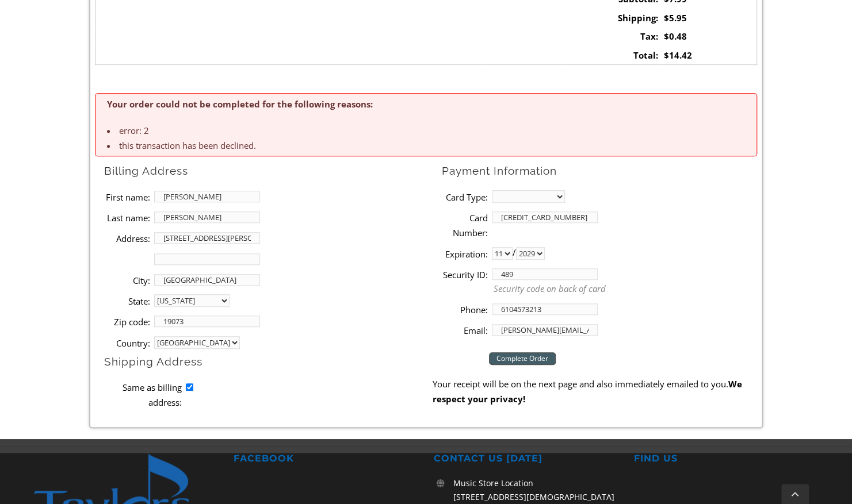 The image size is (852, 504). I want to click on h2: FACEBOOK, so click(325, 459).